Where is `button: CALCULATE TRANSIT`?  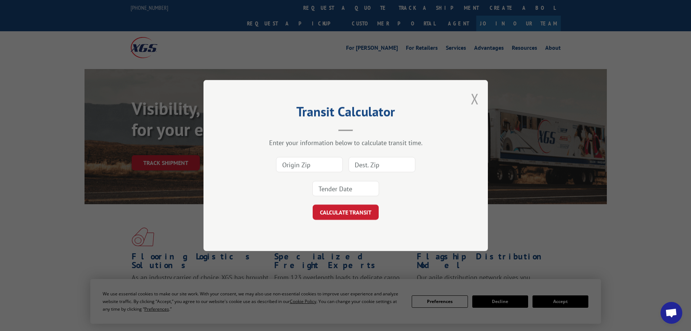
button: CALCULATE TRANSIT is located at coordinates (346, 212).